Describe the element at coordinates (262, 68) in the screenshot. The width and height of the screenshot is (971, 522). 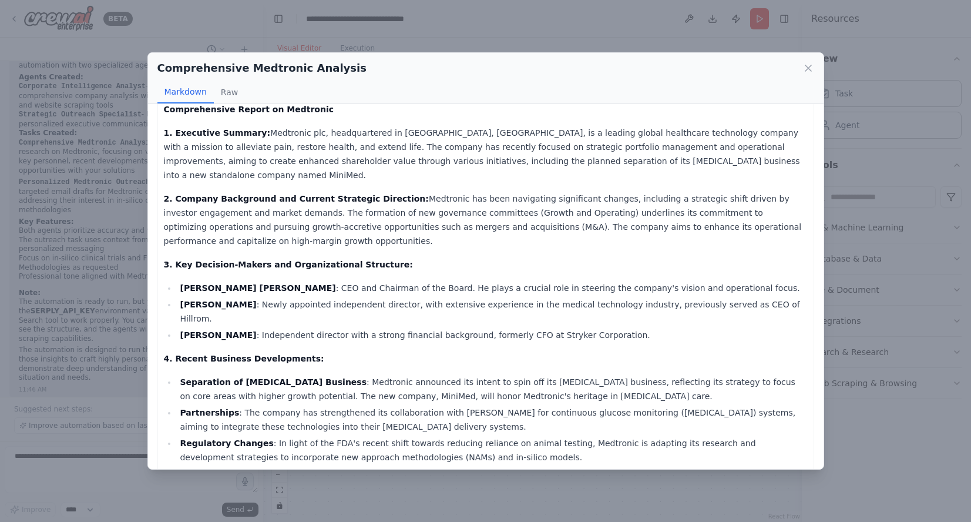
I see `h2: Comprehensive Medtronic Analysis` at that location.